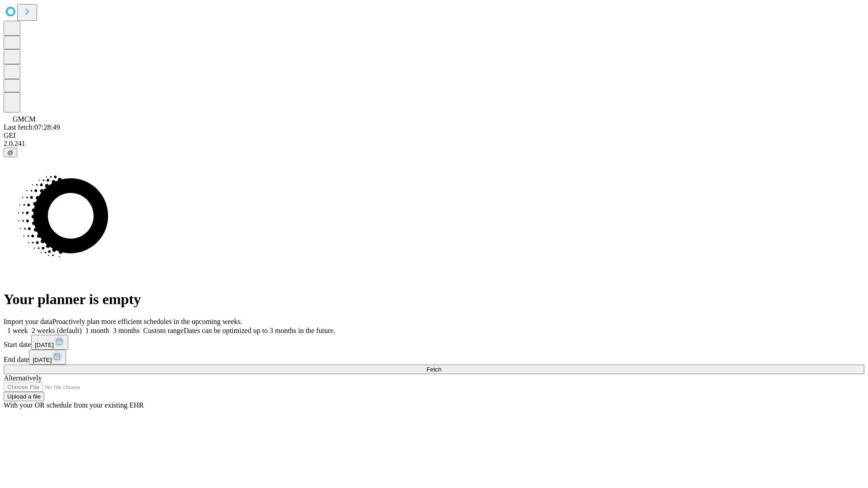  What do you see at coordinates (434, 369) in the screenshot?
I see `button: Fetch` at bounding box center [434, 369].